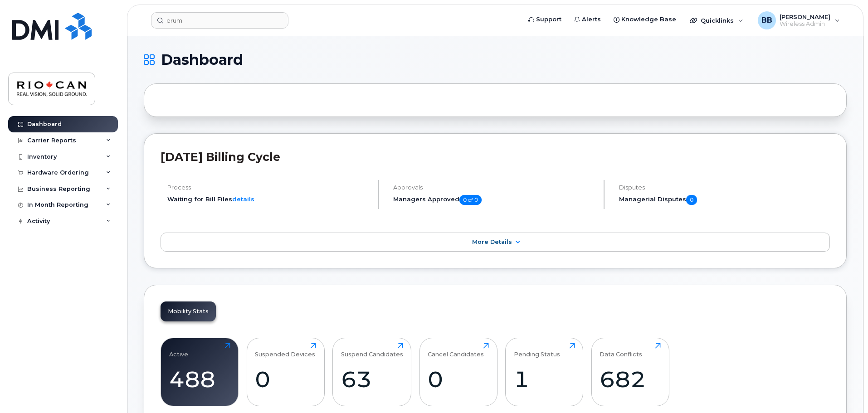 The height and width of the screenshot is (413, 868). What do you see at coordinates (372, 379) in the screenshot?
I see `div: 63` at bounding box center [372, 379].